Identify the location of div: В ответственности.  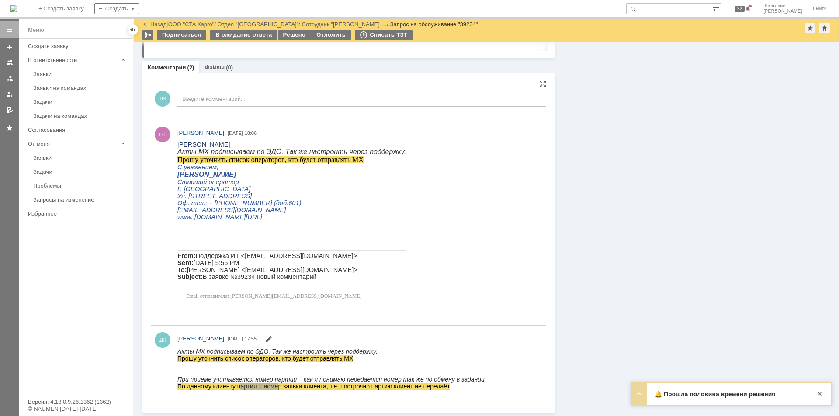
(73, 60).